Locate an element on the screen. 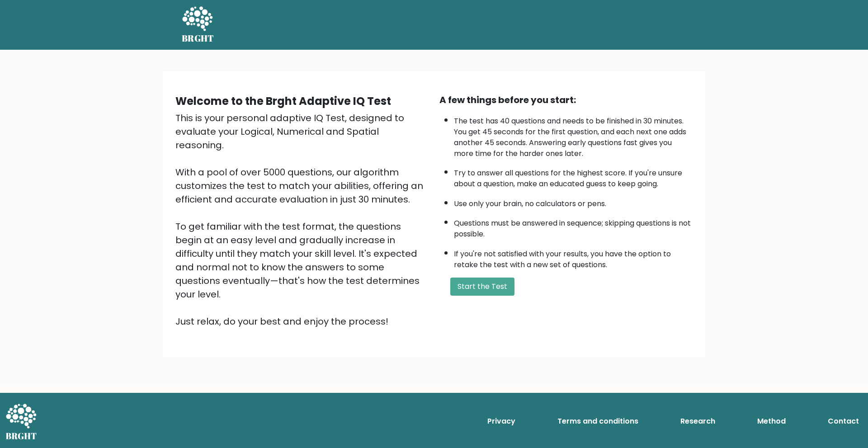  a: Contact is located at coordinates (843, 421).